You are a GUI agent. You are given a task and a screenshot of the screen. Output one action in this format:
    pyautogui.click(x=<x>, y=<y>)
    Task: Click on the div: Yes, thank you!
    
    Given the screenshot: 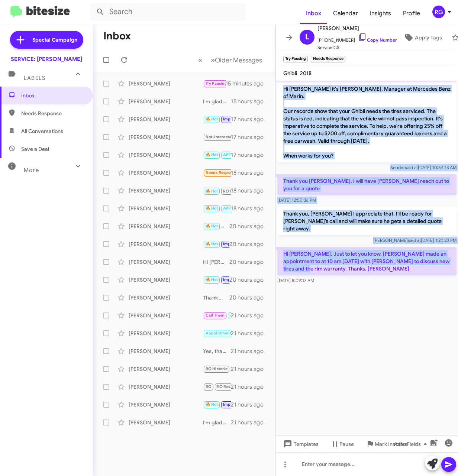 What is the action you would take?
    pyautogui.click(x=217, y=351)
    